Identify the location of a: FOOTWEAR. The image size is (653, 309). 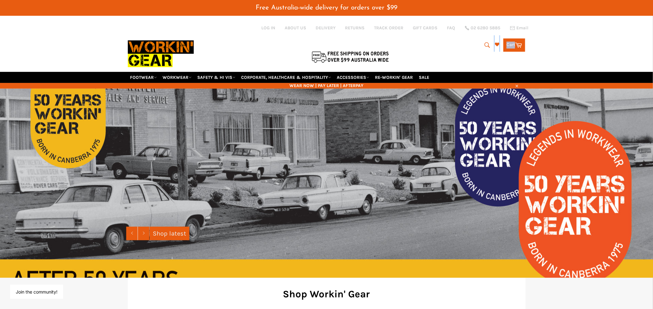
(144, 77).